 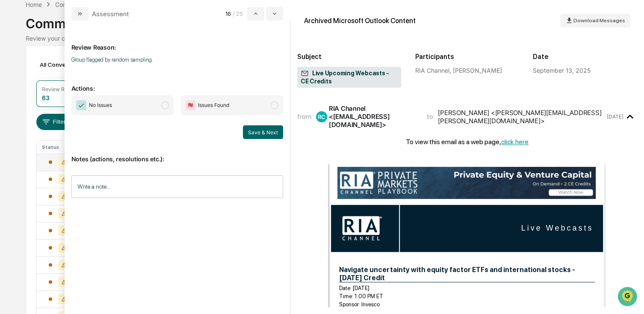 What do you see at coordinates (46, 98) in the screenshot?
I see `div: 63` at bounding box center [46, 98].